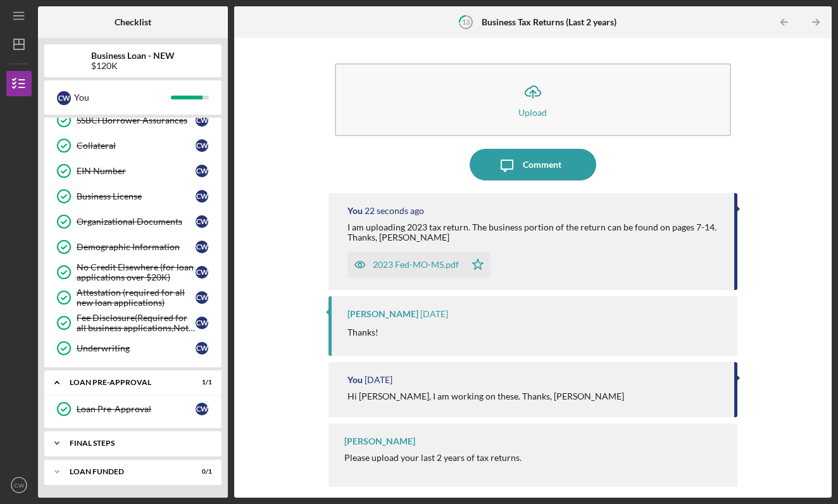  What do you see at coordinates (136, 323) in the screenshot?
I see `div: Fee Disclosure(Required for all business applications,Not needed for Contractor loans)` at bounding box center [136, 323].